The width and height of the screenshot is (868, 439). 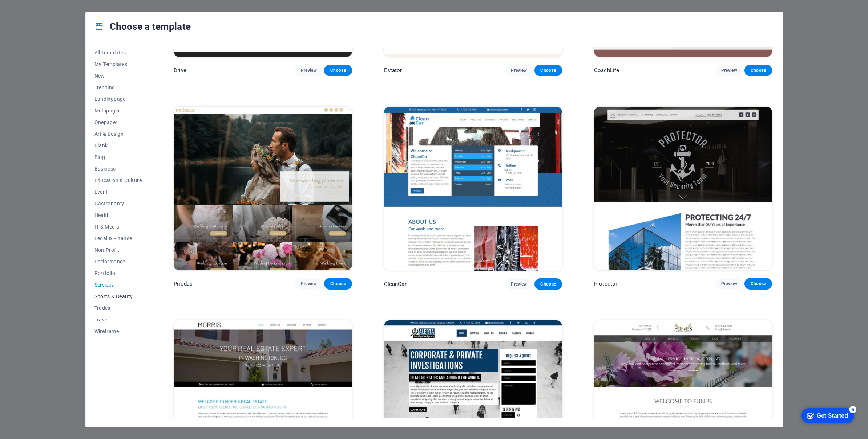 What do you see at coordinates (118, 215) in the screenshot?
I see `button: Health` at bounding box center [118, 215].